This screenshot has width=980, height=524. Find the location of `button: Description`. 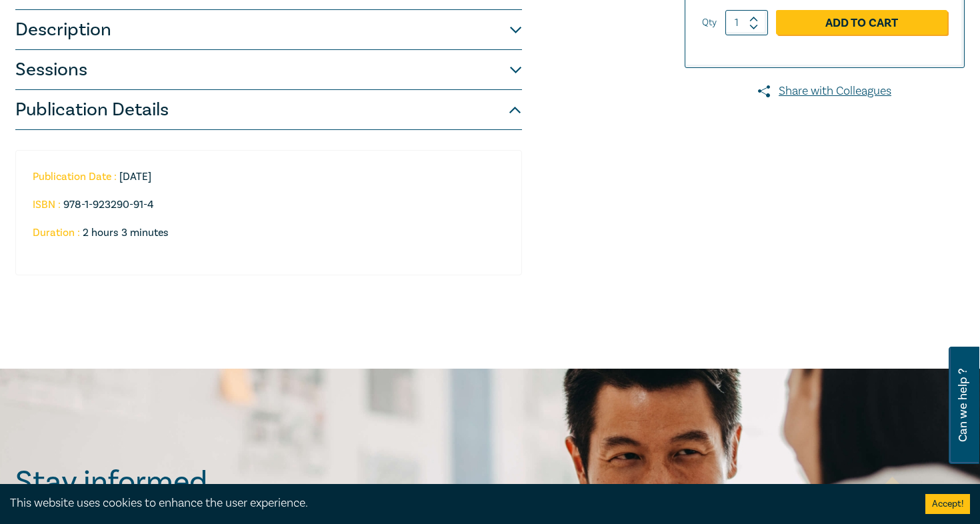

button: Description is located at coordinates (269, 30).